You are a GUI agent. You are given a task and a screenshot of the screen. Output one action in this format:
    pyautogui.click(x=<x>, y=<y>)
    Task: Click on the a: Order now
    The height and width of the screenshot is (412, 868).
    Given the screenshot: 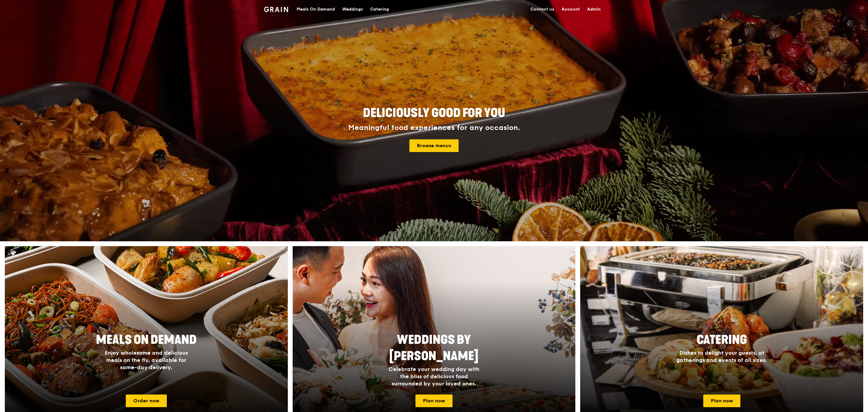 What is the action you would take?
    pyautogui.click(x=146, y=401)
    